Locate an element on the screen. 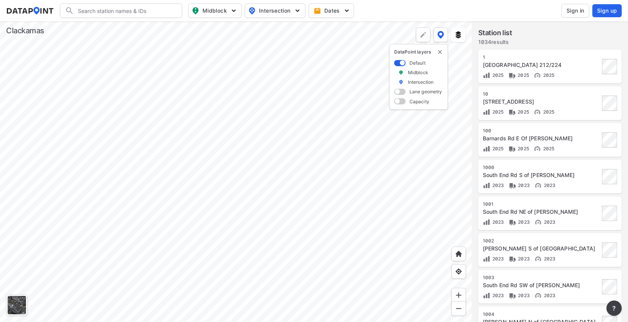  div: Barnards Rd E Of Barlow is located at coordinates (542, 138).